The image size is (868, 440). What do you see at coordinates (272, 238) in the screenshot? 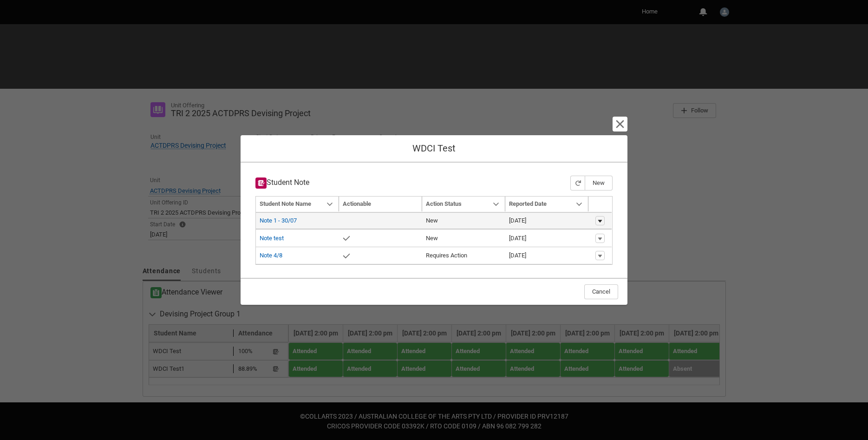
I see `a: Note test` at bounding box center [272, 238].